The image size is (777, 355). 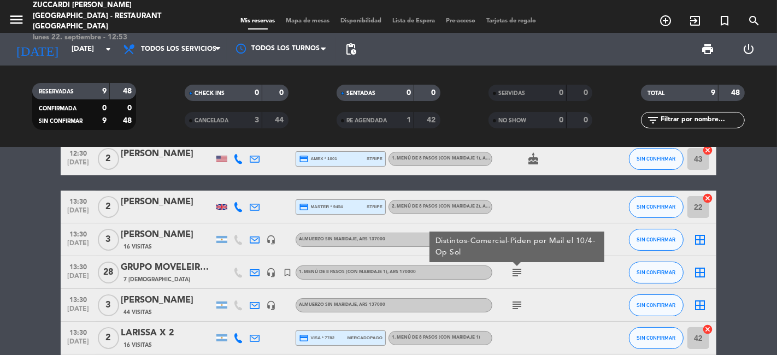 What do you see at coordinates (512, 121) in the screenshot?
I see `span: NO SHOW` at bounding box center [512, 121].